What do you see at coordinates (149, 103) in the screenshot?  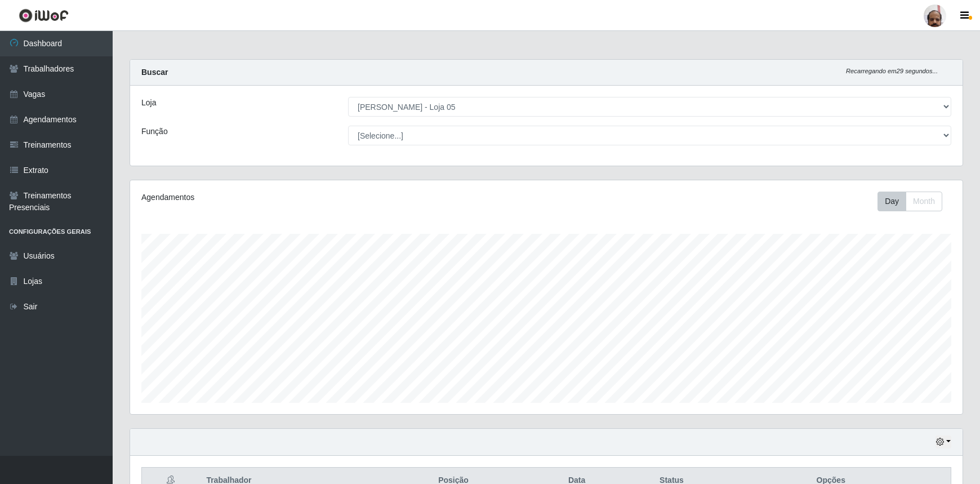 I see `label: Loja` at bounding box center [149, 103].